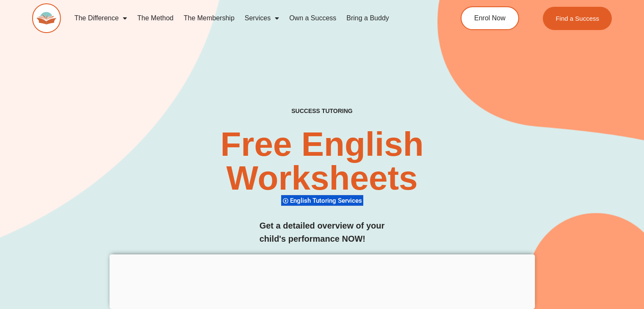 Image resolution: width=644 pixels, height=309 pixels. What do you see at coordinates (490, 18) in the screenshot?
I see `a: Enrol Now` at bounding box center [490, 18].